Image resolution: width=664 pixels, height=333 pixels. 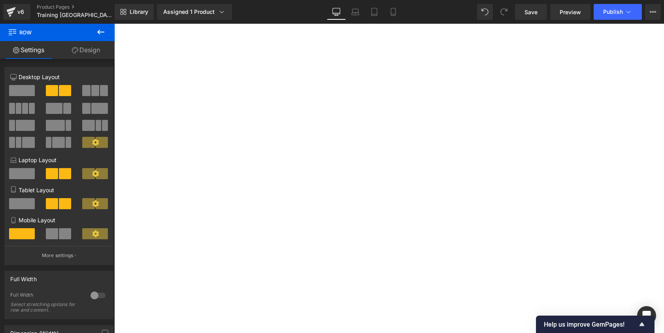 What do you see at coordinates (17, 12) in the screenshot?
I see `a: v6` at bounding box center [17, 12].